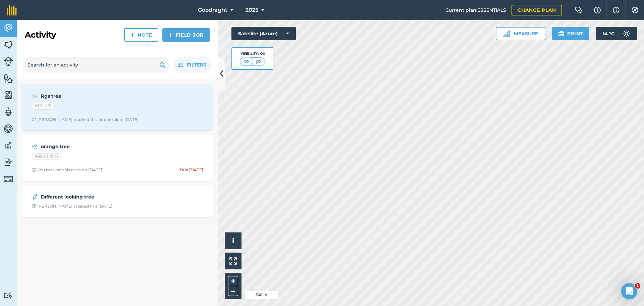 Image resolution: width=644 pixels, height=306 pixels. What do you see at coordinates (608, 34) in the screenshot?
I see `span: 14 ° C` at bounding box center [608, 34].